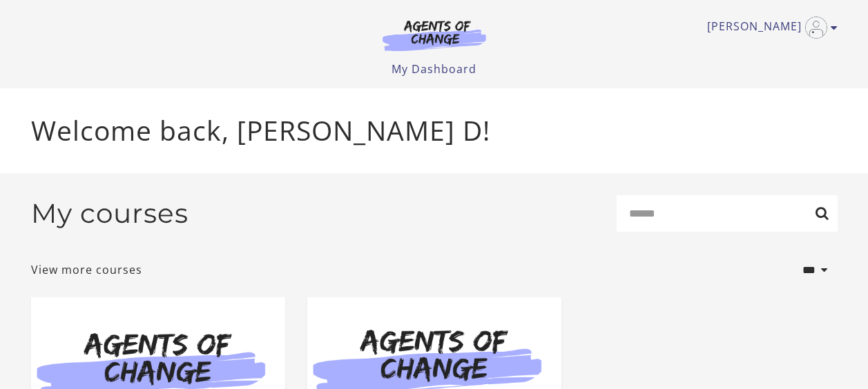  Describe the element at coordinates (768, 27) in the screenshot. I see `a: Toggle menu` at that location.